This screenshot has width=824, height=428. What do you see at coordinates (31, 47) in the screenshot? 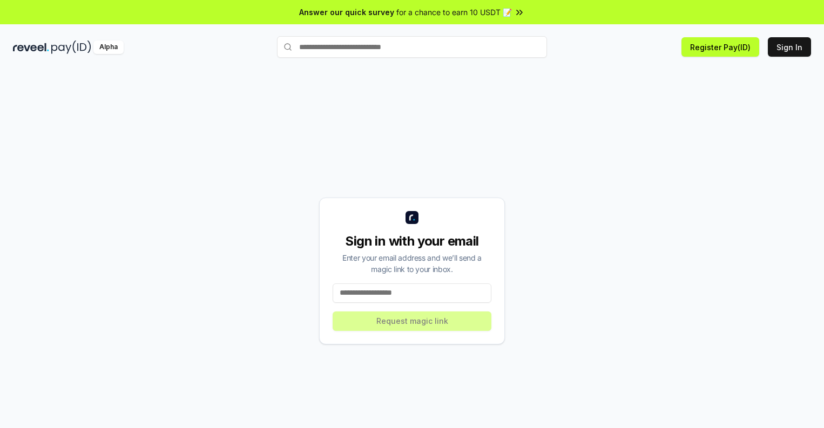
I see `img: reveel_dark` at bounding box center [31, 47].